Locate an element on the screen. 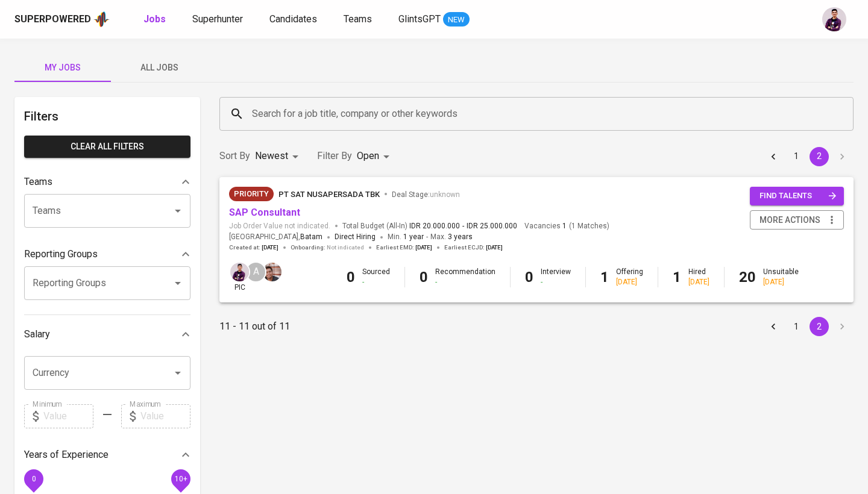 The width and height of the screenshot is (868, 494). div: A is located at coordinates (256, 271).